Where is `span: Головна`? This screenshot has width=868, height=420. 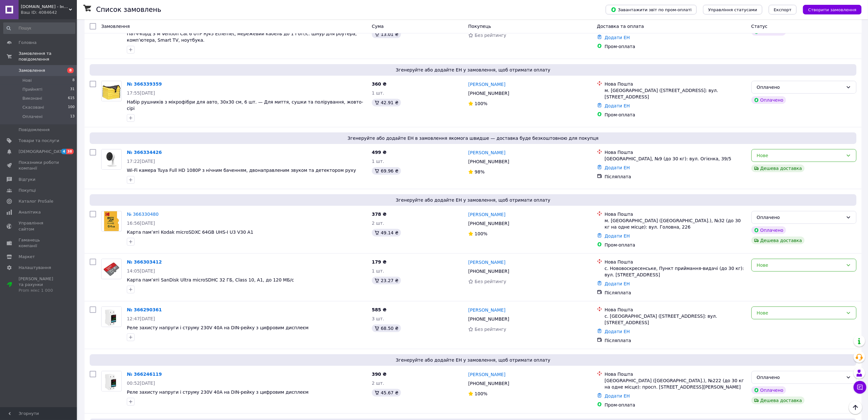 span: Головна is located at coordinates (27, 42).